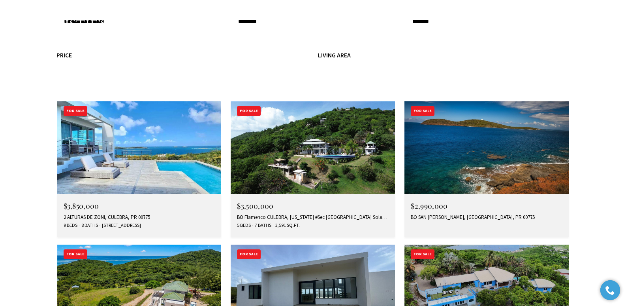  I want to click on span: 9 Beds, so click(70, 225).